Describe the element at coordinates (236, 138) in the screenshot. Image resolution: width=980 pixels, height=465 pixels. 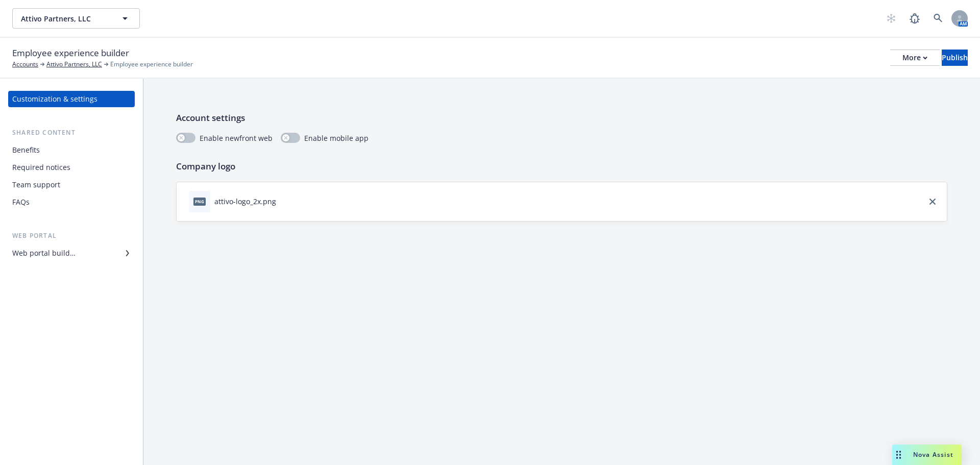
I see `span: Enable newfront web` at that location.